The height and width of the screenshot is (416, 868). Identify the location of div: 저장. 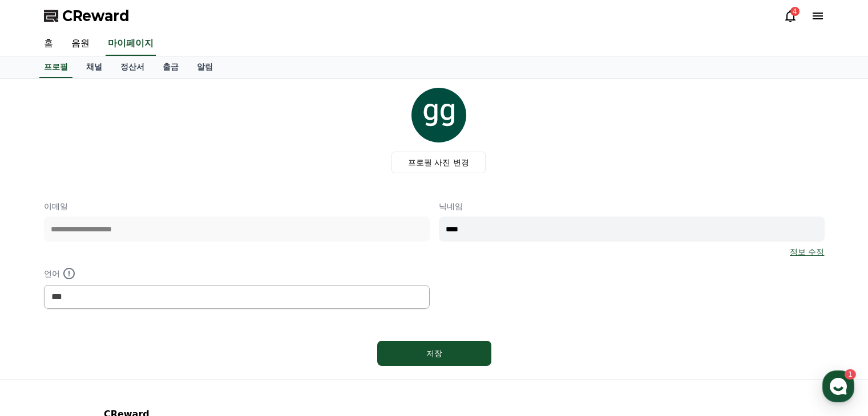
(434, 353).